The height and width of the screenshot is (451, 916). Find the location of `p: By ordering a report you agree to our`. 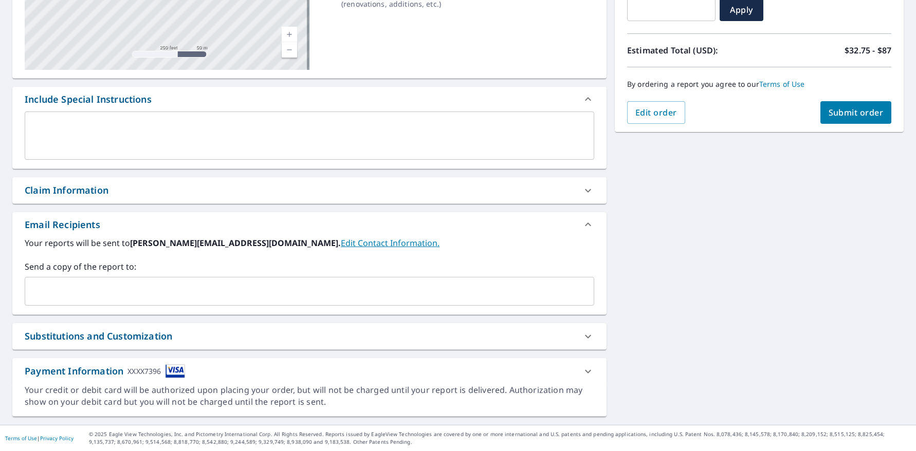

p: By ordering a report you agree to our is located at coordinates (759, 84).